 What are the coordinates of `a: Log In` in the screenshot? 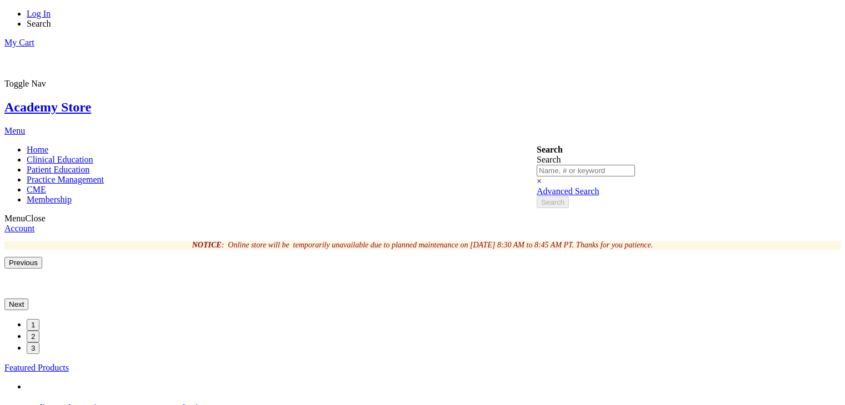 It's located at (38, 13).